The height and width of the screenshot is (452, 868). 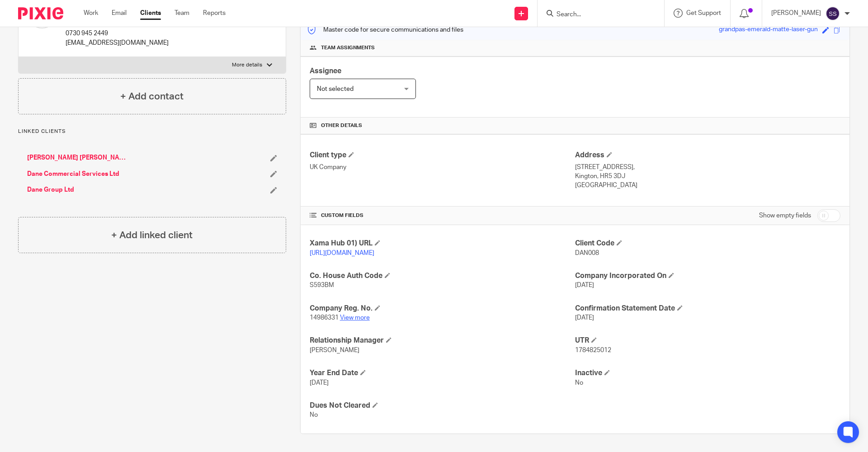 I want to click on span: Other details, so click(x=342, y=126).